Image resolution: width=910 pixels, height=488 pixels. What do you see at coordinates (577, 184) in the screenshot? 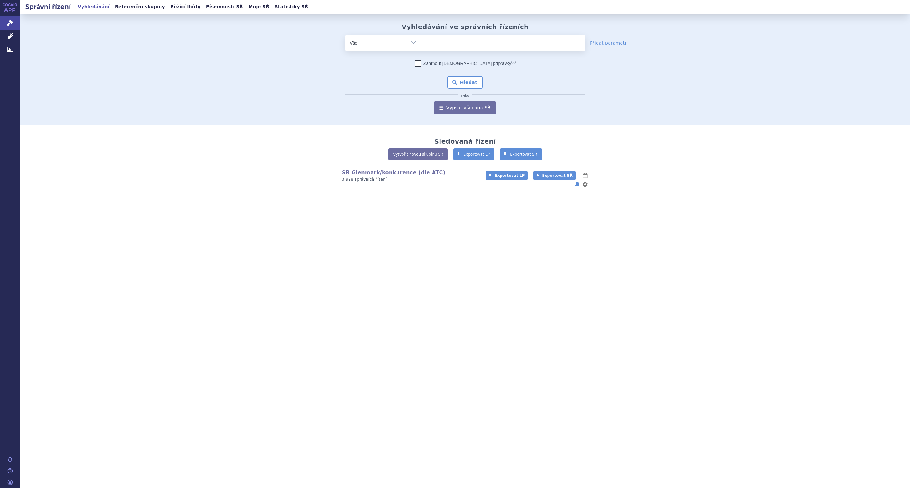
I see `button: notifikace` at bounding box center [577, 184].